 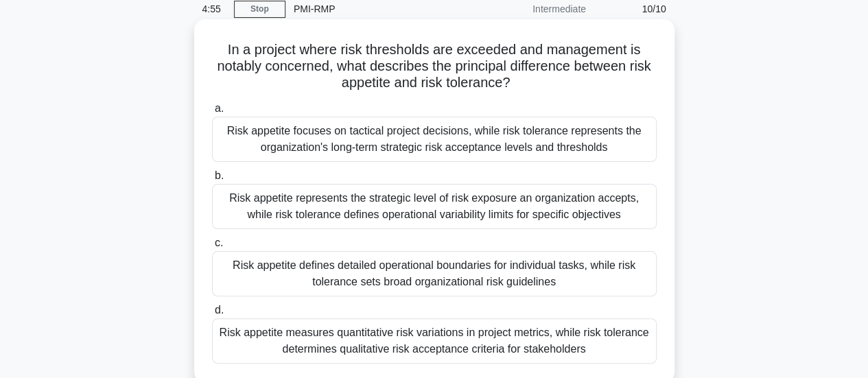 I want to click on span: d., so click(x=219, y=309).